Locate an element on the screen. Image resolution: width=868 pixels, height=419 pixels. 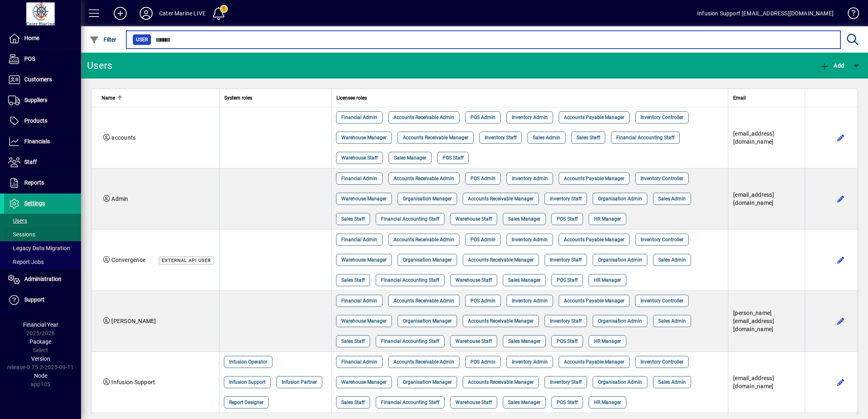
span: Report Designer is located at coordinates (246, 403).